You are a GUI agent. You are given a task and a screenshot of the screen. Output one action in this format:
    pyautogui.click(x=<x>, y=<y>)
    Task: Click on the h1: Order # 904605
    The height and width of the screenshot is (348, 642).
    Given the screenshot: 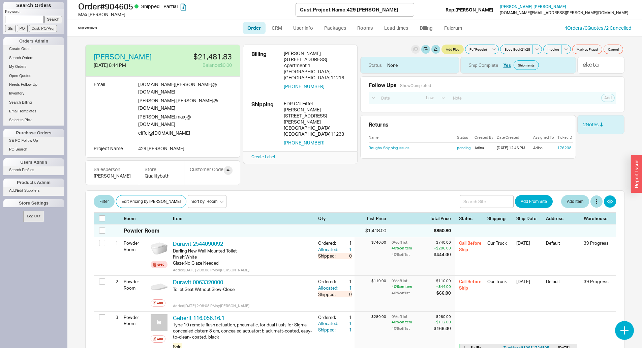 What is the action you would take?
    pyautogui.click(x=187, y=6)
    